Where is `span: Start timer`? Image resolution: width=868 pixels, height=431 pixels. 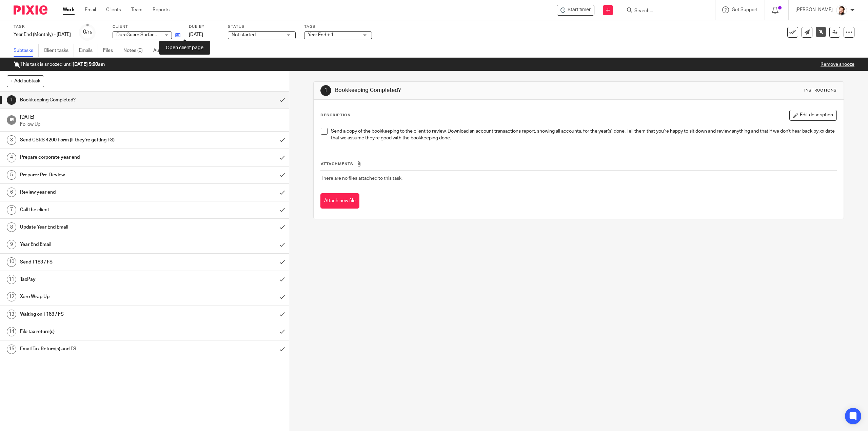 span: Start timer is located at coordinates (579, 10).